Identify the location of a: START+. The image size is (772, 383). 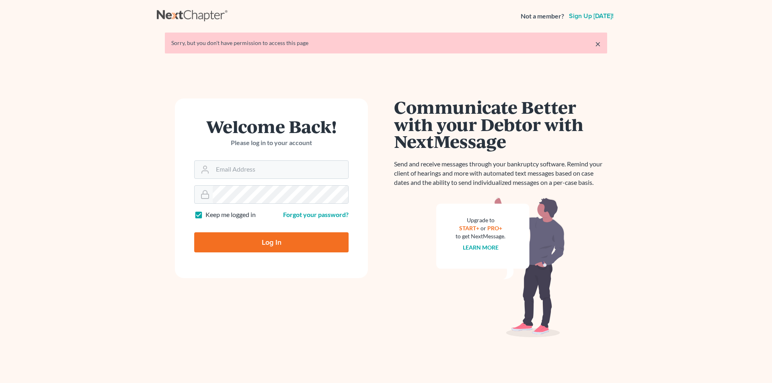
(469, 228).